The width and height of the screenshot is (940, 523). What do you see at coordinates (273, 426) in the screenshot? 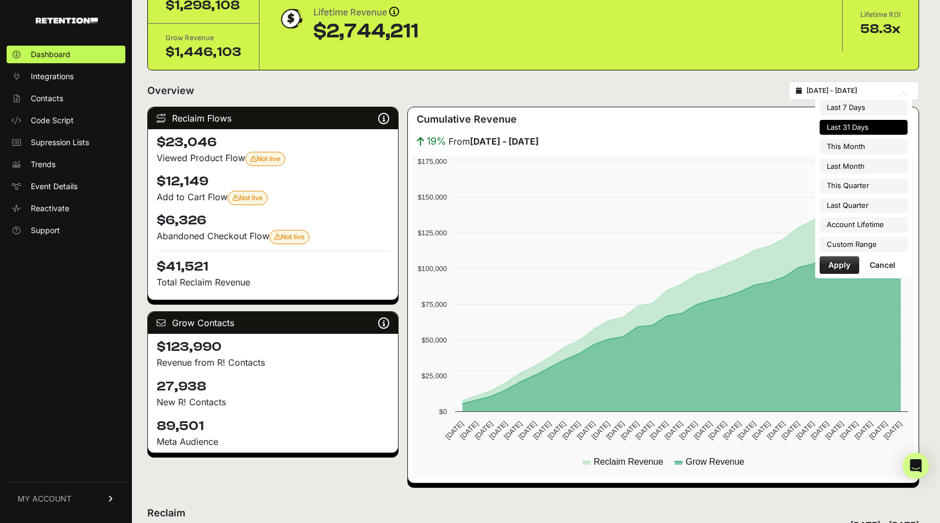
I see `h4: 89,501` at bounding box center [273, 426].